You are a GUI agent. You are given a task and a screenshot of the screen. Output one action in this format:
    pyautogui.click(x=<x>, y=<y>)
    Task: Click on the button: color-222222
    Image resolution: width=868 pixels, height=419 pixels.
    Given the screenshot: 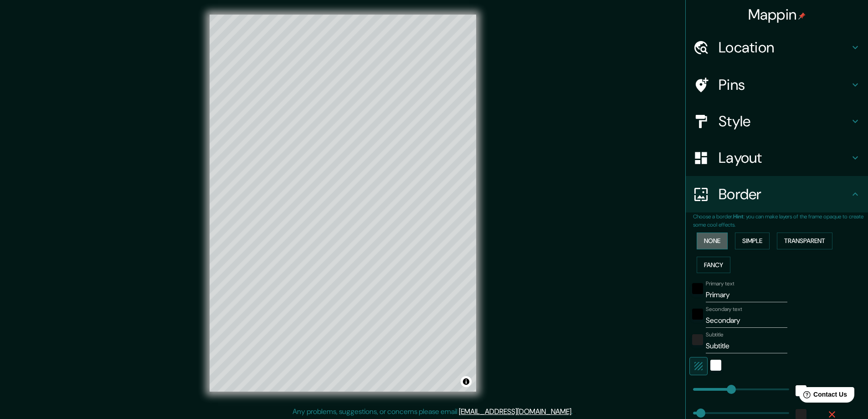 What is the action you would take?
    pyautogui.click(x=698, y=340)
    